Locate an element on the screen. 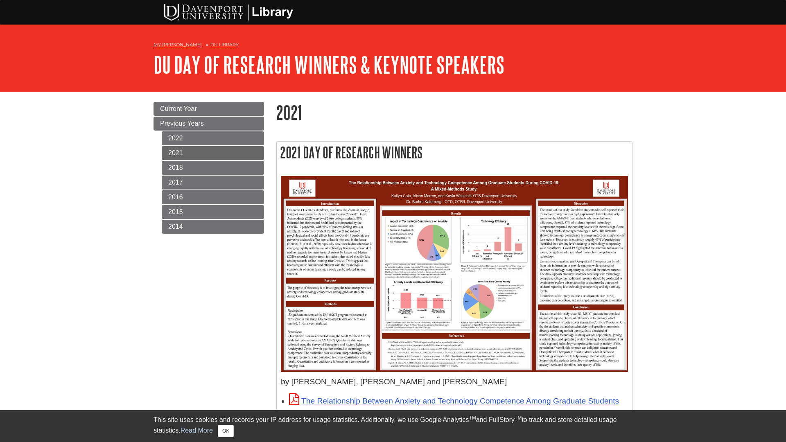 This screenshot has height=442, width=786. img: DU Library is located at coordinates (227, 12).